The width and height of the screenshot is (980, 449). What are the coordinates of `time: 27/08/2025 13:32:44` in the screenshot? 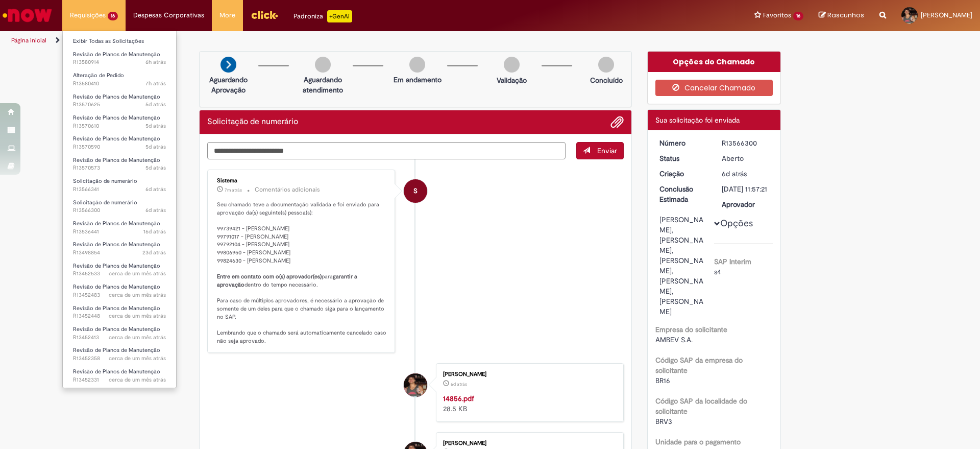 It's located at (137, 316).